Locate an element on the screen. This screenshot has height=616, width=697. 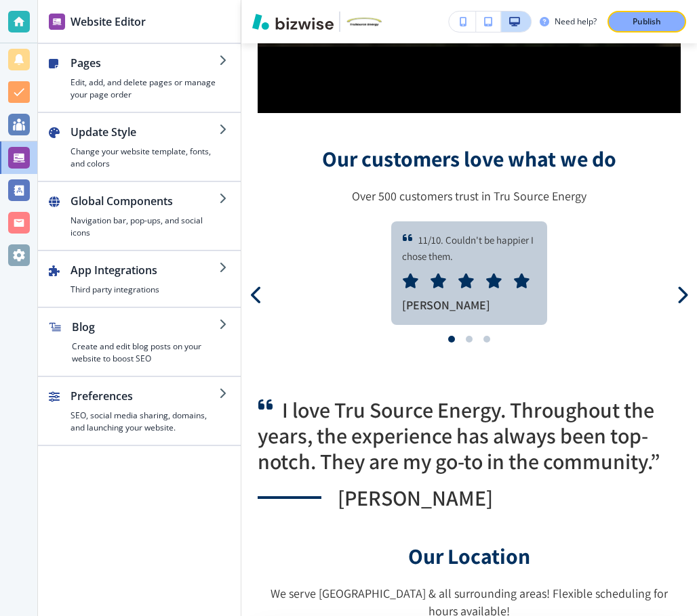
button: PagesEdit, add, and delete pages or manage your page order is located at coordinates (139, 78).